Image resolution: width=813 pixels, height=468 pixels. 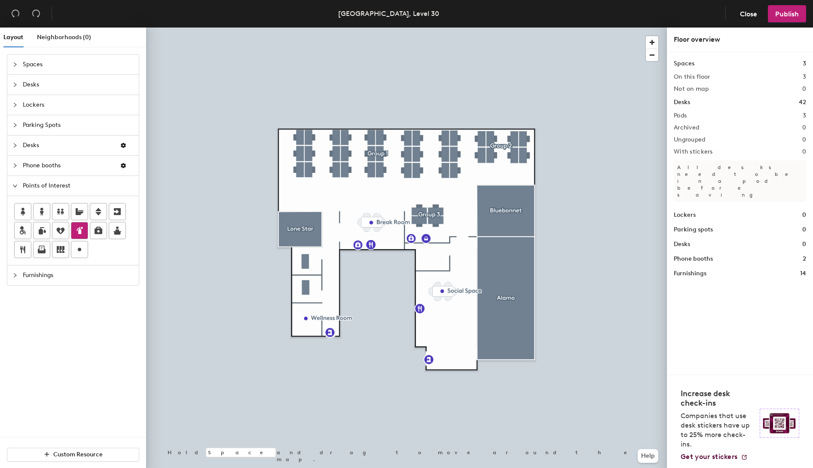 What do you see at coordinates (64, 37) in the screenshot?
I see `span: Neighborhoods (0)` at bounding box center [64, 37].